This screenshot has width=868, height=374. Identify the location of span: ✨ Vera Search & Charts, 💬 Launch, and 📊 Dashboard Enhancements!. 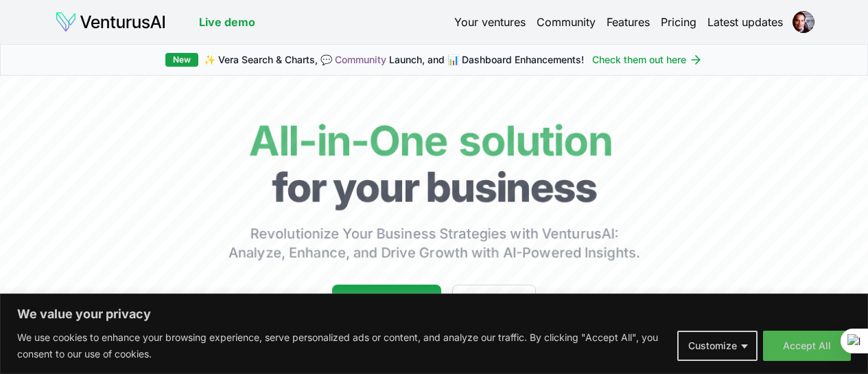
(394, 59).